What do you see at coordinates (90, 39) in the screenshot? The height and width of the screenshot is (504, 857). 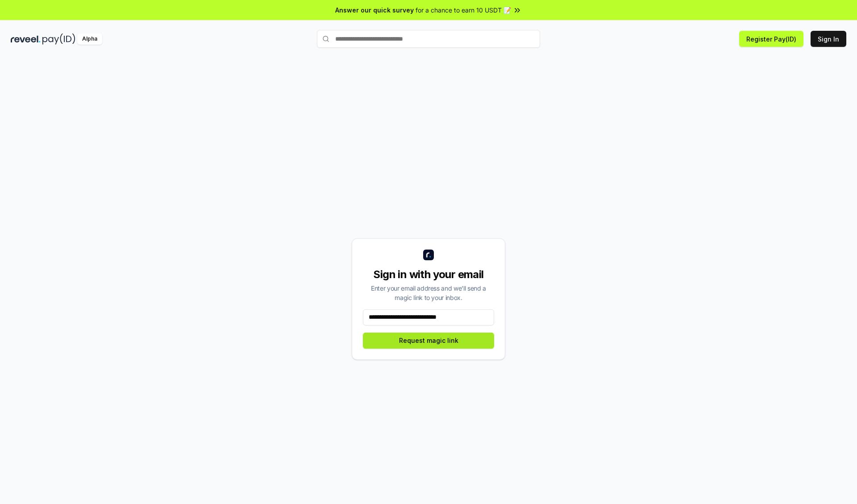 I see `div: Alpha` at bounding box center [90, 39].